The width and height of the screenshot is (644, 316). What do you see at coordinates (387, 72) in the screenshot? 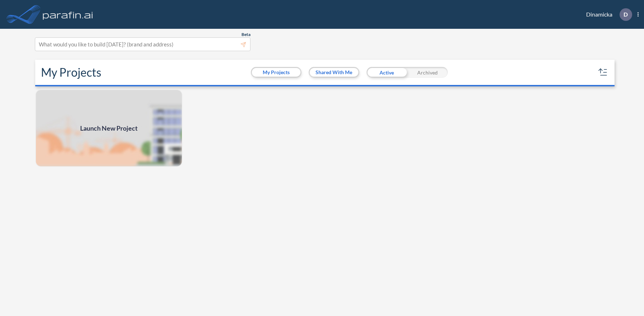
I see `div: Active` at bounding box center [387, 72].